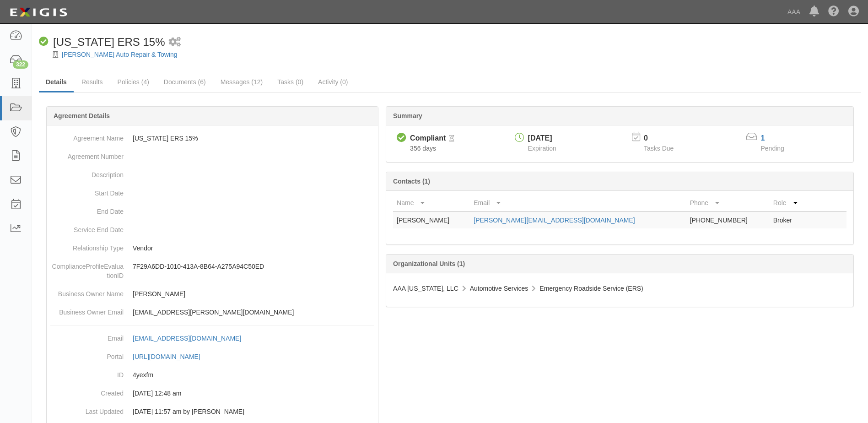 This screenshot has width=868, height=423. What do you see at coordinates (423, 148) in the screenshot?
I see `span: Since 10/15/2024` at bounding box center [423, 148].